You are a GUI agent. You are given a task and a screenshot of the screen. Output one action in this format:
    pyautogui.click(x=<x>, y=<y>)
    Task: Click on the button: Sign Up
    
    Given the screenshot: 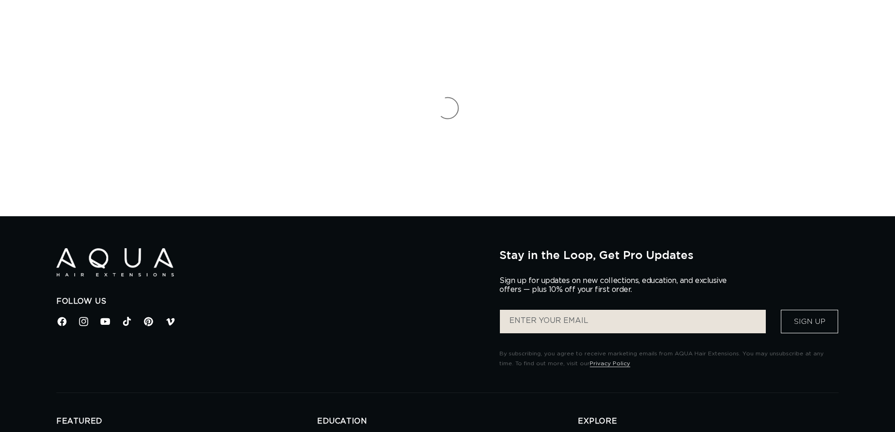 What is the action you would take?
    pyautogui.click(x=809, y=321)
    